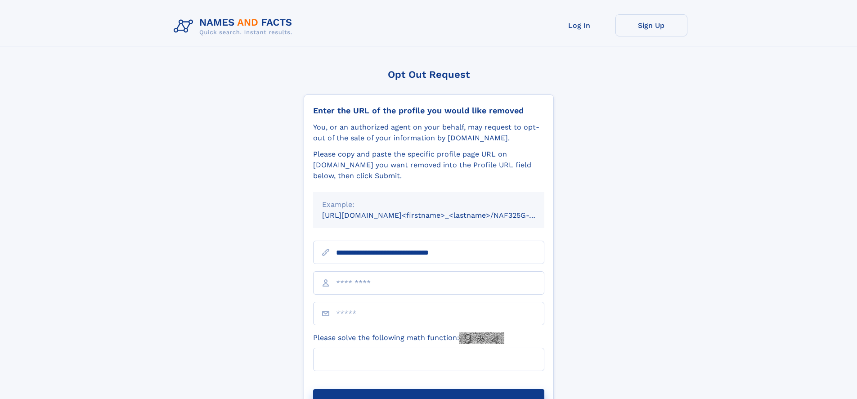  What do you see at coordinates (429, 133) in the screenshot?
I see `div: You, or an authorized agent on your behalf, may request to opt-out of the sale of your informatio...` at bounding box center [429, 133].